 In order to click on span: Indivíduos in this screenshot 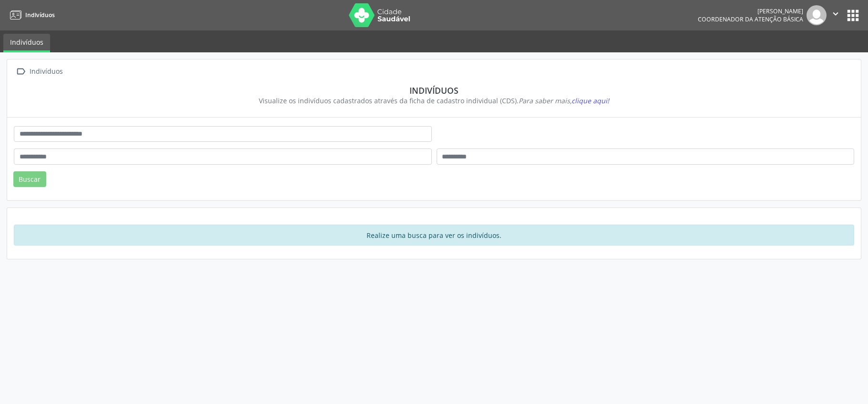, I will do `click(40, 15)`.